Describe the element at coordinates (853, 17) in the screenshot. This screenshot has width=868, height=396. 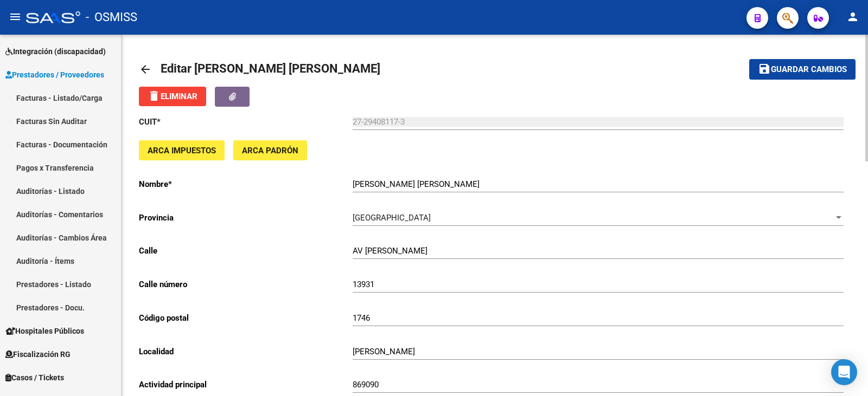
I see `mat-icon: person` at that location.